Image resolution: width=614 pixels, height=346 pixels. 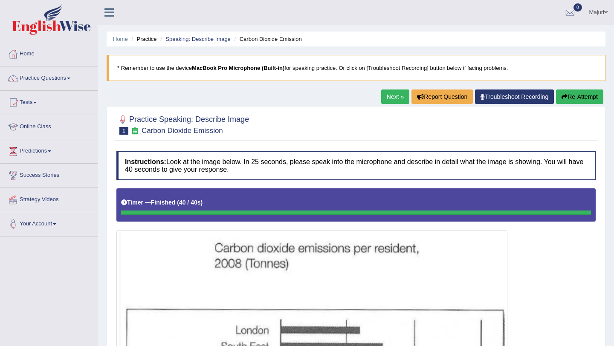 What do you see at coordinates (190, 203) in the screenshot?
I see `b: 40 / 40s` at bounding box center [190, 203].